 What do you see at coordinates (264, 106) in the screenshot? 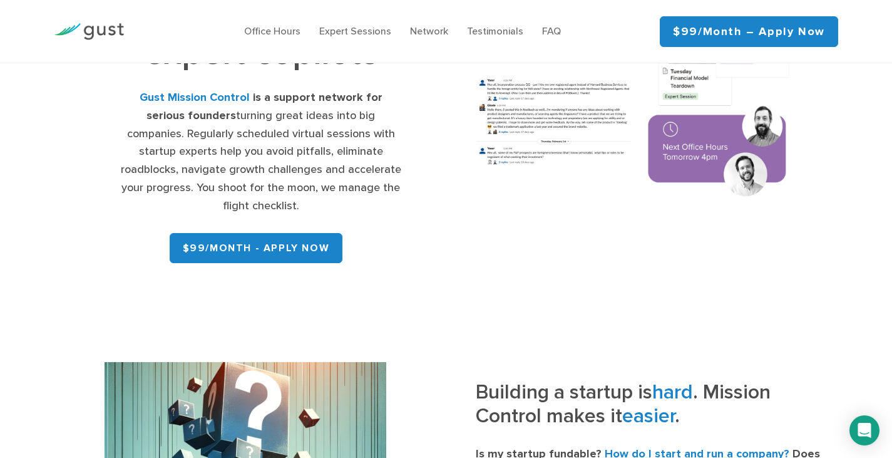
I see `strong: is a support network for serious founders` at bounding box center [264, 106].